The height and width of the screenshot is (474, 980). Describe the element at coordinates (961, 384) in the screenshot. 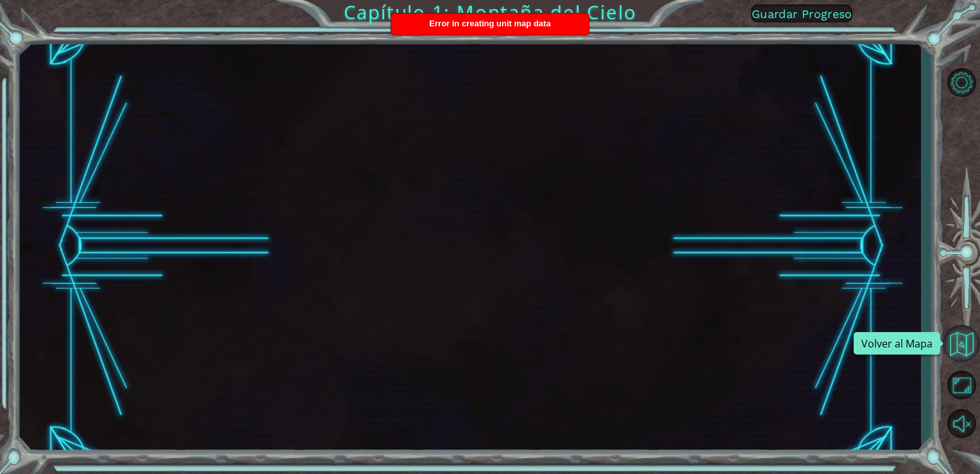

I see `button: Maximizar Navegador` at that location.